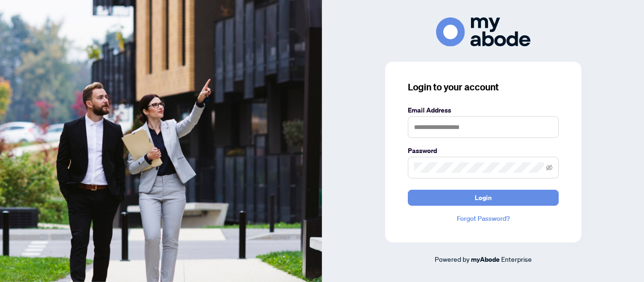  I want to click on img: ma-logo, so click(483, 31).